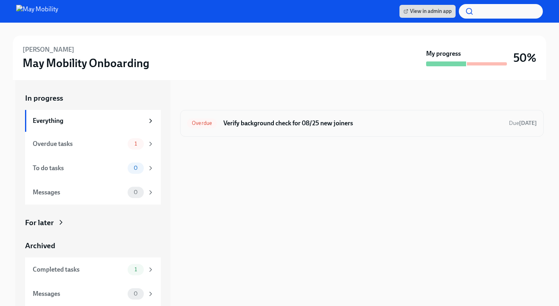 Image resolution: width=559 pixels, height=306 pixels. I want to click on span: Due, so click(523, 123).